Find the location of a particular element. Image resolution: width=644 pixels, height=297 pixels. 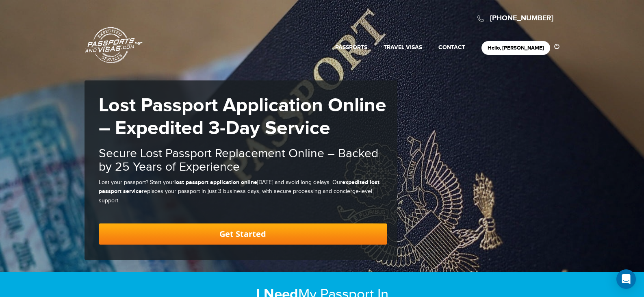

a: Passports is located at coordinates (351, 47).